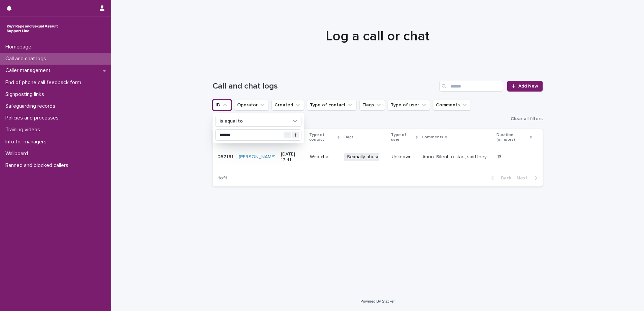 Image resolution: width=644 pixels, height=311 pixels. Describe the element at coordinates (471, 86) in the screenshot. I see `input: Search` at that location.